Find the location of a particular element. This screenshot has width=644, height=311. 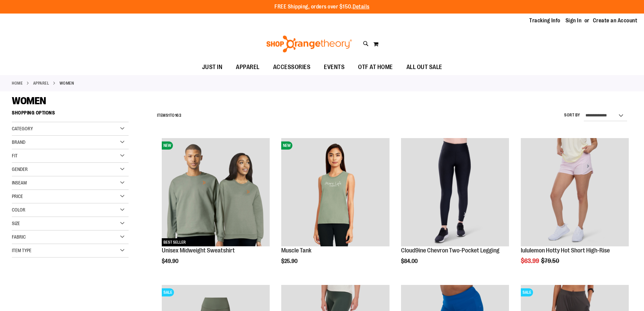

img: Unisex Midweight Sweatshirt is located at coordinates (215, 192).